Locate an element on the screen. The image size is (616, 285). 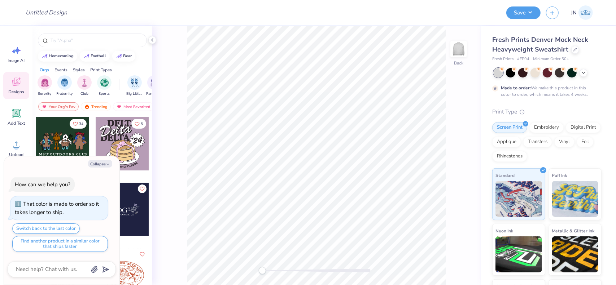
div: Vinyl is located at coordinates (564, 142).